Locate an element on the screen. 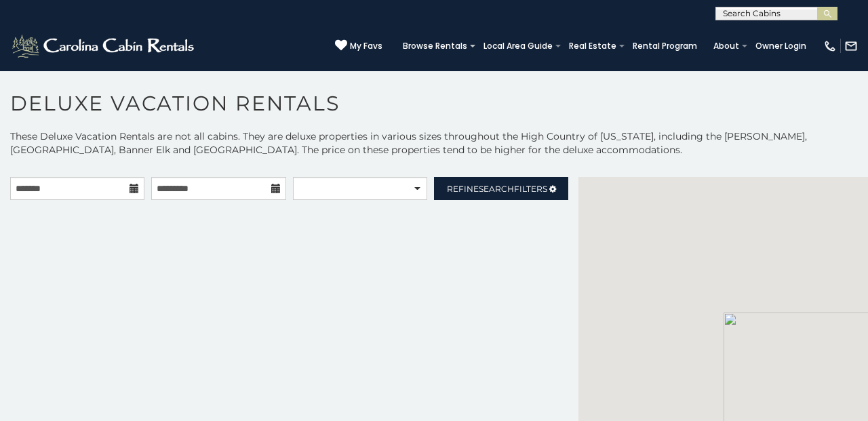 The width and height of the screenshot is (868, 421). a: Real Estate is located at coordinates (592, 46).